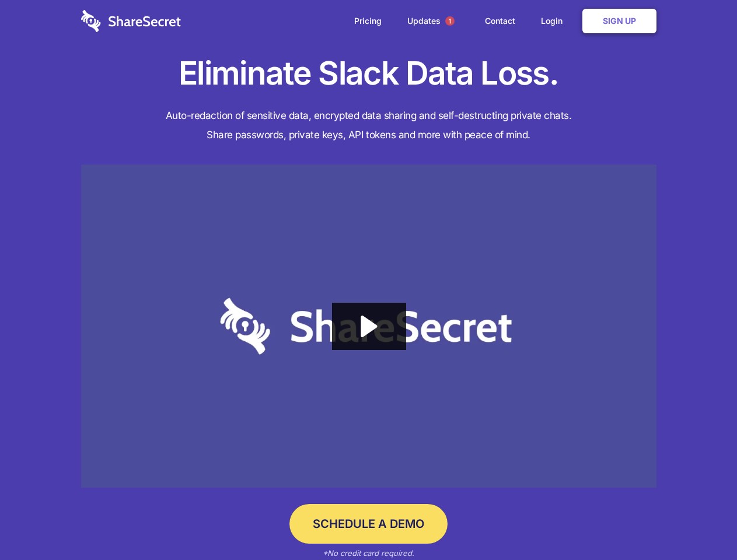 This screenshot has width=737, height=560. What do you see at coordinates (554, 21) in the screenshot?
I see `a: Login` at bounding box center [554, 21].